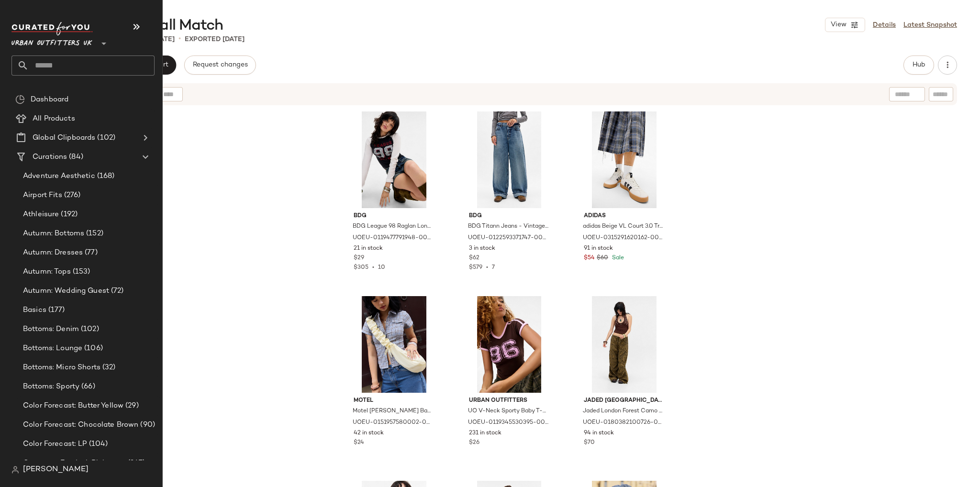  What do you see at coordinates (80, 425) in the screenshot?
I see `span: Color Forecast: Chocolate Brown` at bounding box center [80, 425].